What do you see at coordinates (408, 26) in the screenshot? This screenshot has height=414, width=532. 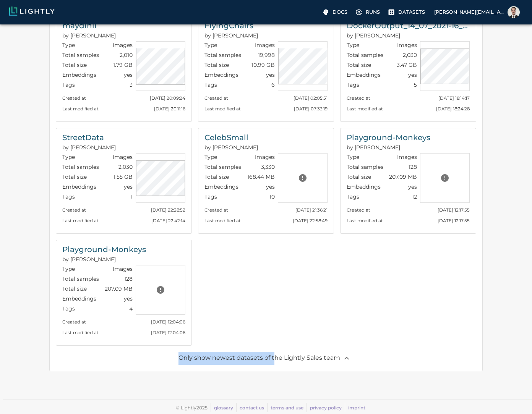 I see `h6: DockerOutput_14_07_2021-16_14_17` at bounding box center [408, 26].